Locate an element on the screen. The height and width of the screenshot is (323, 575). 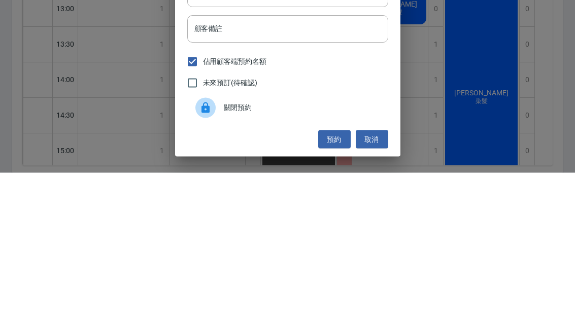
button: 取消 is located at coordinates (372, 290).